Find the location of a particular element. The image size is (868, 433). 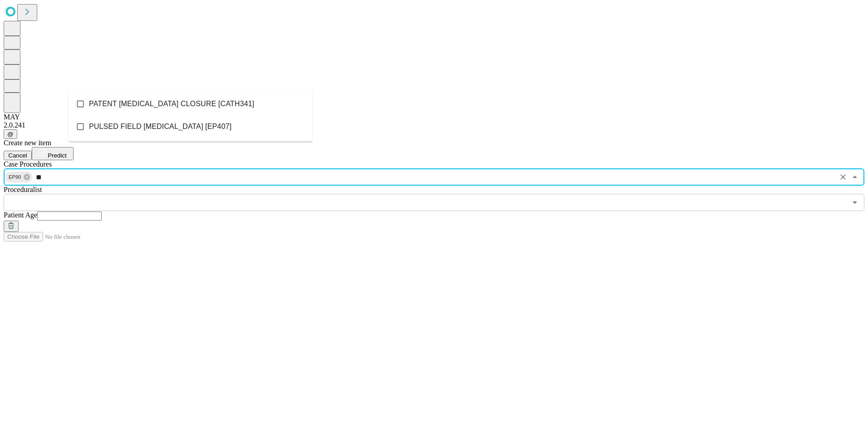

span: Scheduled Procedure is located at coordinates (28, 163).